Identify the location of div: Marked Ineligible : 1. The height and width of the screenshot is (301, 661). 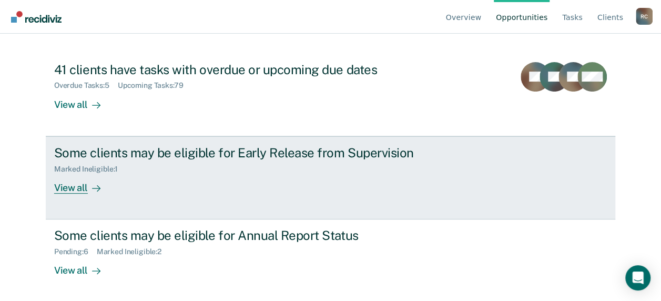
(90, 169).